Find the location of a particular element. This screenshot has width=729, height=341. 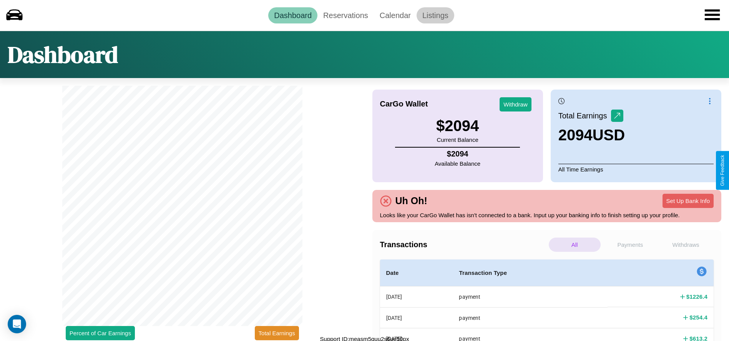

a: Listings is located at coordinates (436, 15).